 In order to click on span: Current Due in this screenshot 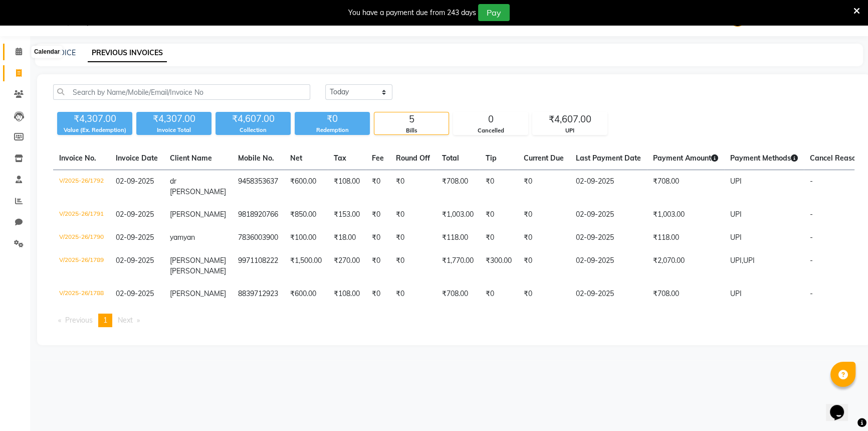, I will do `click(544, 158)`.